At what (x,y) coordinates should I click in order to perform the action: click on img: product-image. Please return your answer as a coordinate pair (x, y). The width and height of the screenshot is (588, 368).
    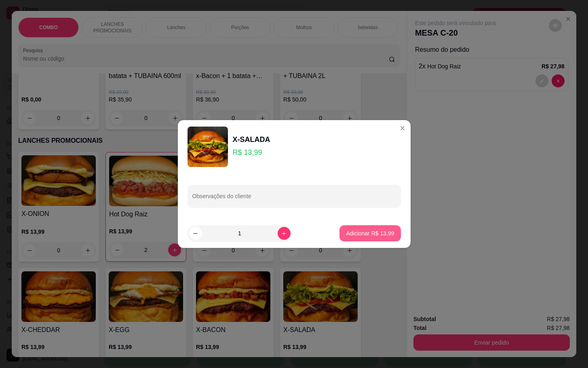
    Looking at the image, I should click on (208, 147).